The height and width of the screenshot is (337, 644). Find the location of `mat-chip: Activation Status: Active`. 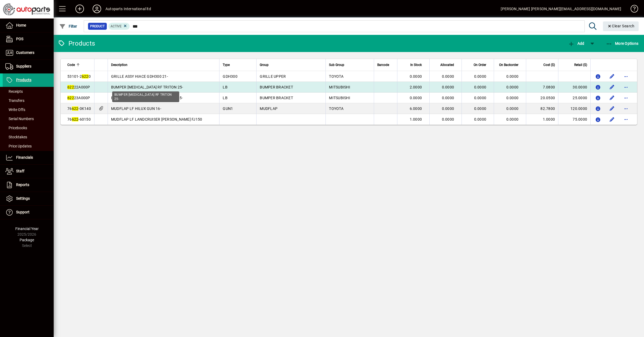

mat-chip: Activation Status: Active is located at coordinates (119, 26).